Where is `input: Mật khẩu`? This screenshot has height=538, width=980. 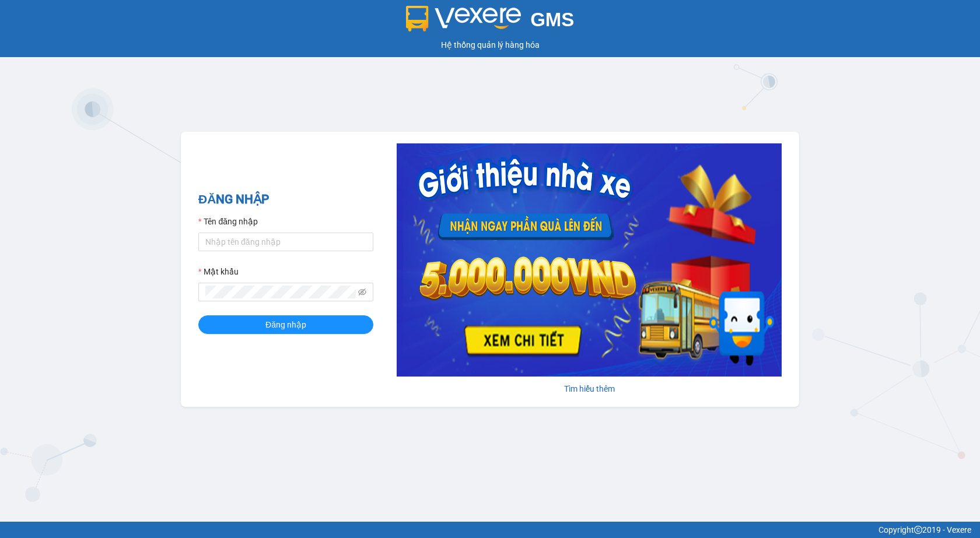 input: Mật khẩu is located at coordinates (280, 292).